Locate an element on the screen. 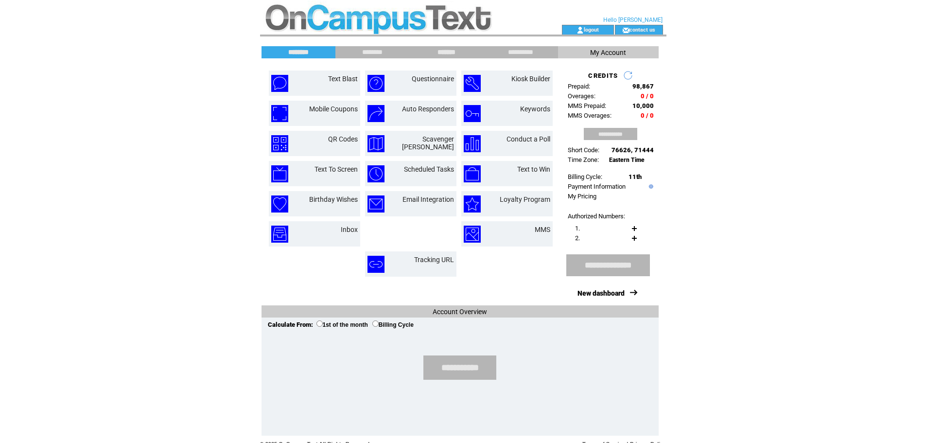 This screenshot has height=443, width=926. a: Inbox is located at coordinates (349, 230).